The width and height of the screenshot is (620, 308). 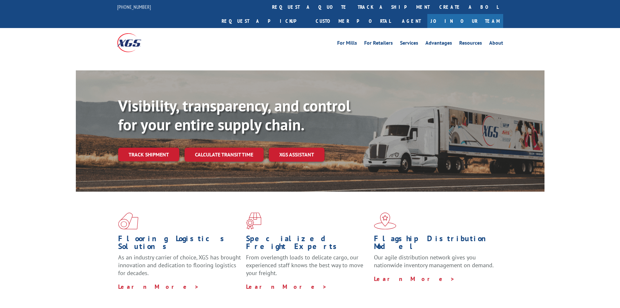 I want to click on span: As an industry carrier of choice, XGS has brought innovation and dedication to flooring logistics..., so click(x=179, y=265).